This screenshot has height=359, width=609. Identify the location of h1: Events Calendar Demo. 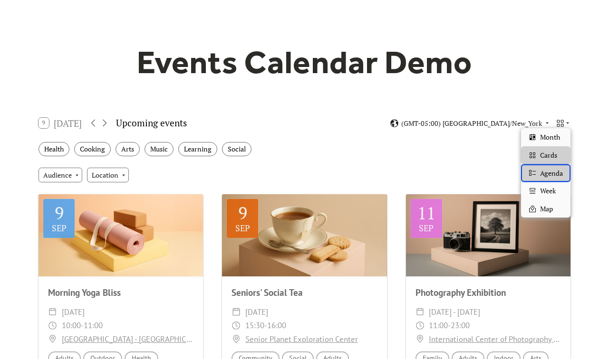
(305, 62).